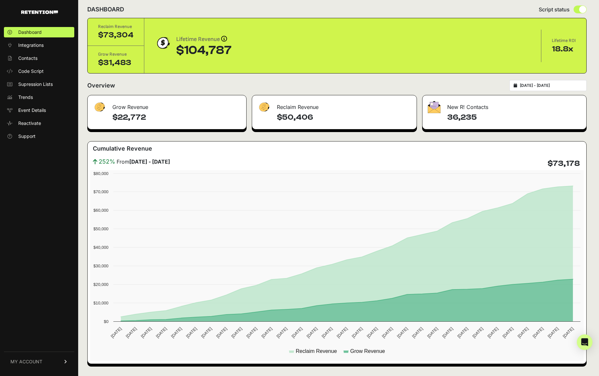 The height and width of the screenshot is (376, 599). What do you see at coordinates (39, 58) in the screenshot?
I see `a: Contacts` at bounding box center [39, 58].